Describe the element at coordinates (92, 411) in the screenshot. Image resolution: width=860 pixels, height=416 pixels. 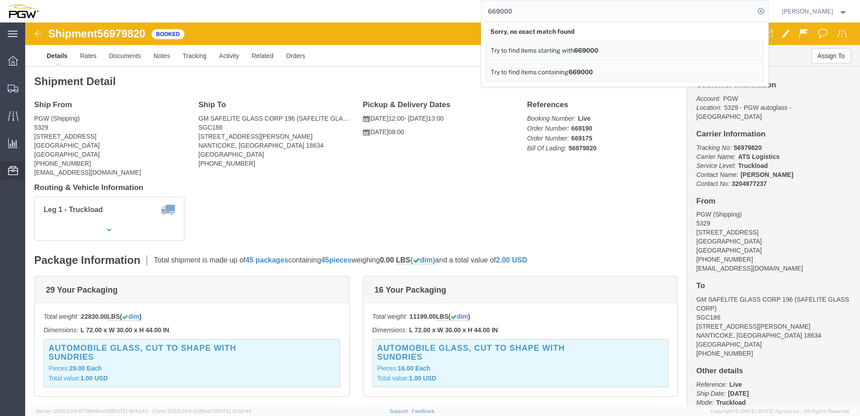
I see `span: Server: 2025.20.0-970904bc0f3` at that location.